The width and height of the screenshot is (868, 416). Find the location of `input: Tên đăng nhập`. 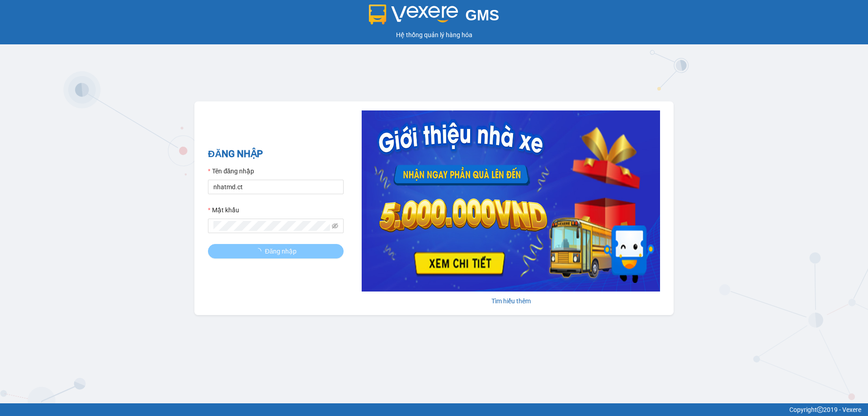

input: Tên đăng nhập is located at coordinates (276, 186).